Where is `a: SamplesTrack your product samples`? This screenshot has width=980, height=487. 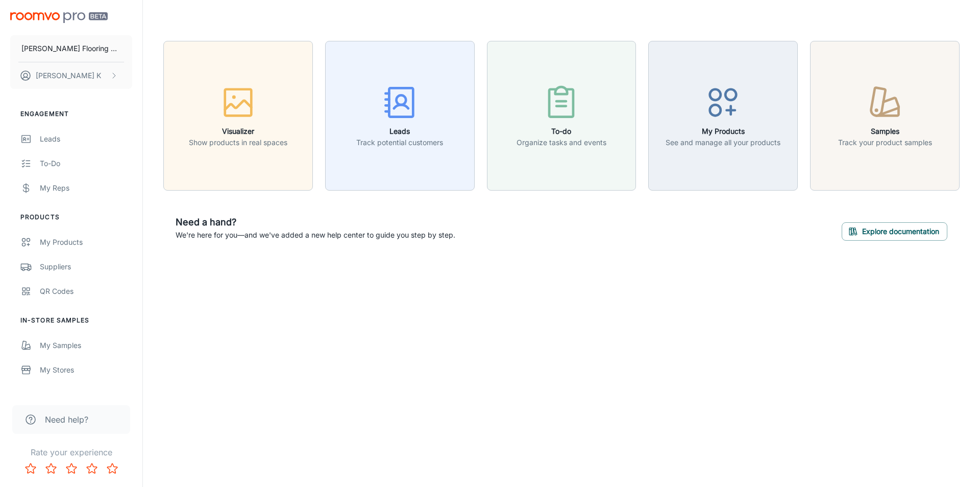 a: SamplesTrack your product samples is located at coordinates (885, 115).